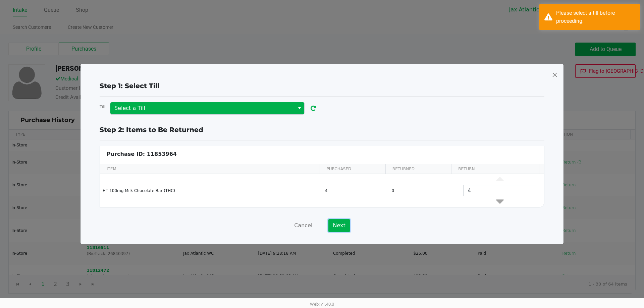 The width and height of the screenshot is (644, 308). I want to click on button: Next, so click(339, 225).